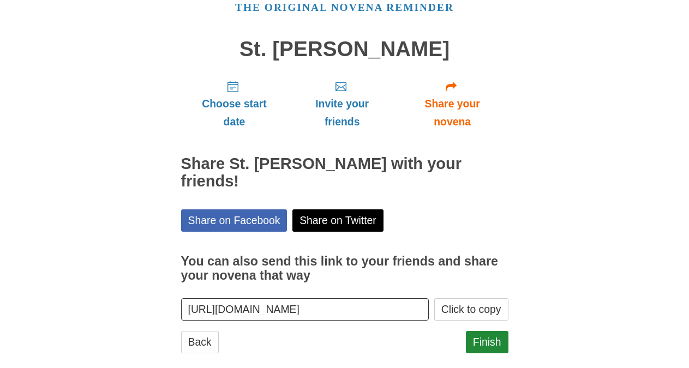 The image size is (689, 368). What do you see at coordinates (341, 113) in the screenshot?
I see `span: Invite your friends` at bounding box center [341, 113].